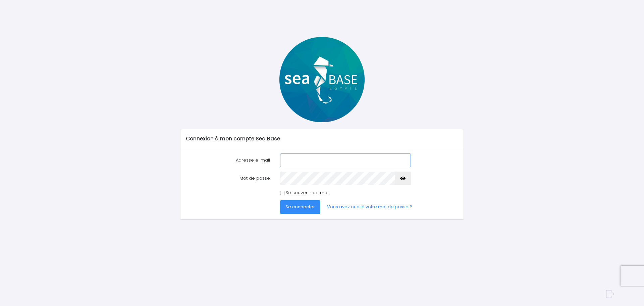 The width and height of the screenshot is (644, 306). I want to click on label: Se souvenir de moi, so click(307, 193).